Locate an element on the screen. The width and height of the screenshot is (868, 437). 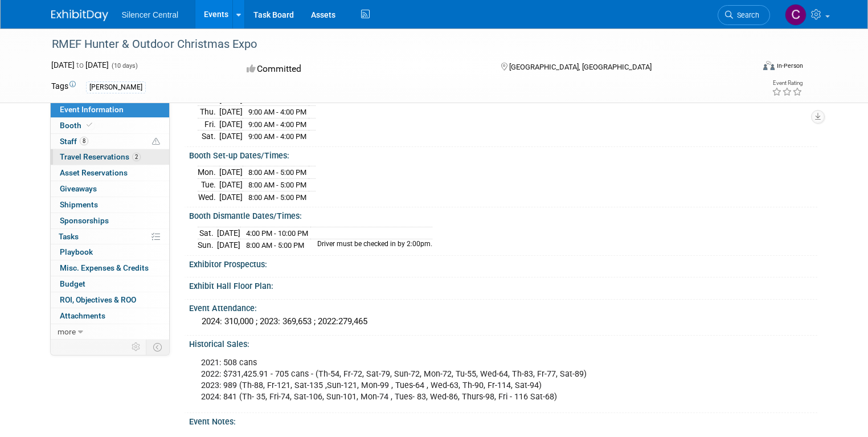
a: Search is located at coordinates (744, 14).